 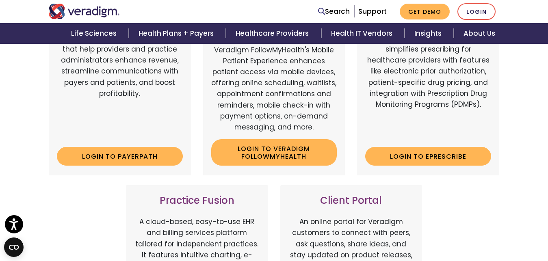 What do you see at coordinates (84, 11) in the screenshot?
I see `a: Veradigm logo` at bounding box center [84, 11].